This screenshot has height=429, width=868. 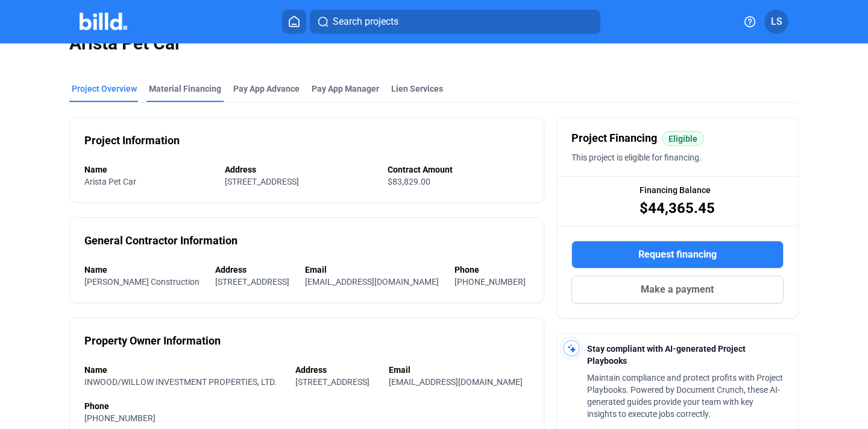 I want to click on div: Contract Amount, so click(x=458, y=170).